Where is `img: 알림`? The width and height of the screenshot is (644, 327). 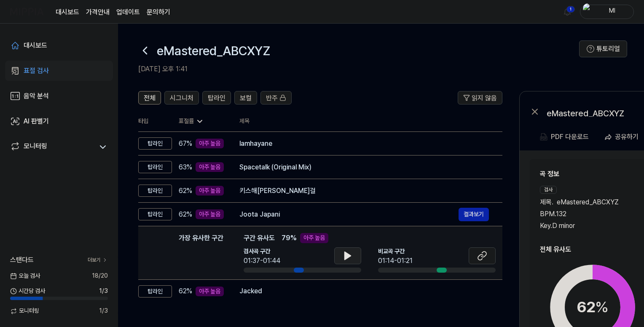
img: 알림 is located at coordinates (567, 12).